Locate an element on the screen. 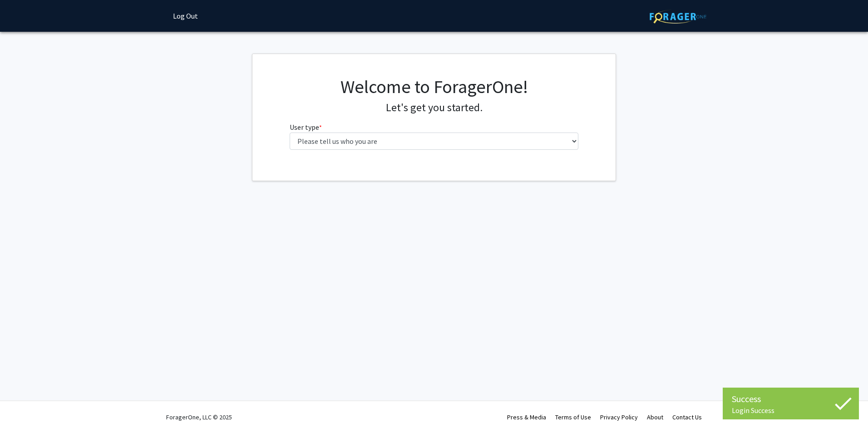 The image size is (868, 433). div: ForagerOne, LLC © 2025 is located at coordinates (199, 418).